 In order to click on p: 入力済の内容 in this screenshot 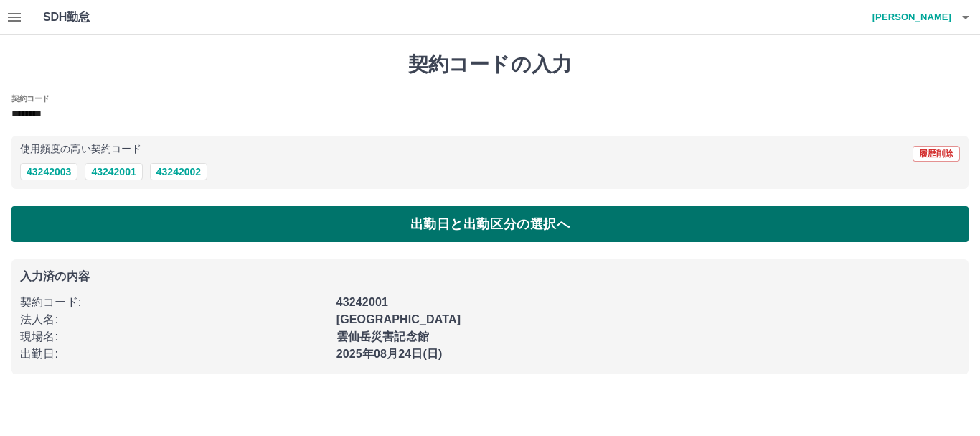, I will do `click(490, 277)`.